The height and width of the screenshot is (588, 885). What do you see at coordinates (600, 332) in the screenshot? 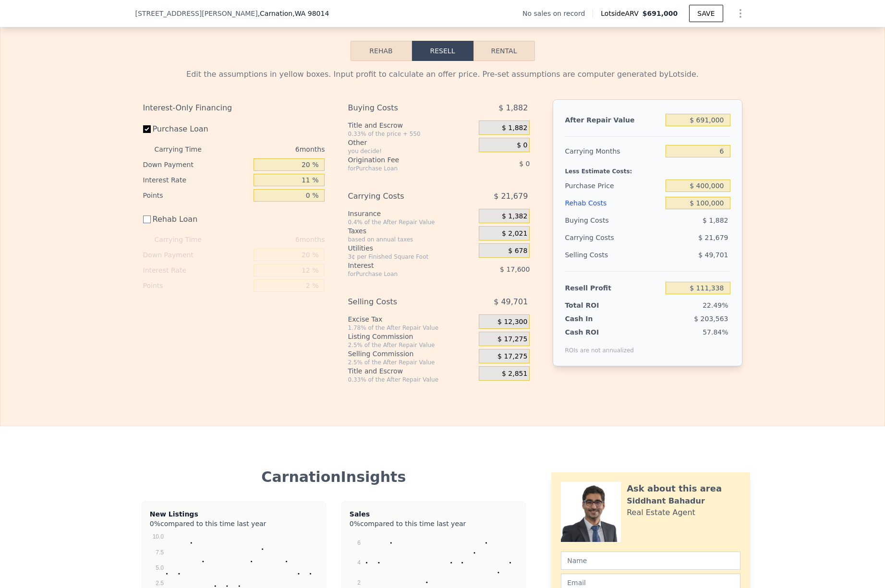
I see `div: Cash ROI` at bounding box center [600, 332].